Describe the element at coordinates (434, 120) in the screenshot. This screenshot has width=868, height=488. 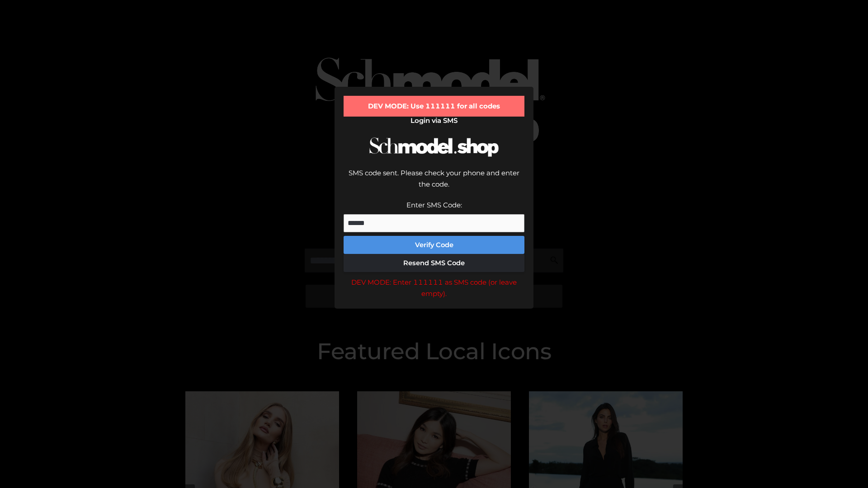
I see `h2: Login via SMS` at that location.